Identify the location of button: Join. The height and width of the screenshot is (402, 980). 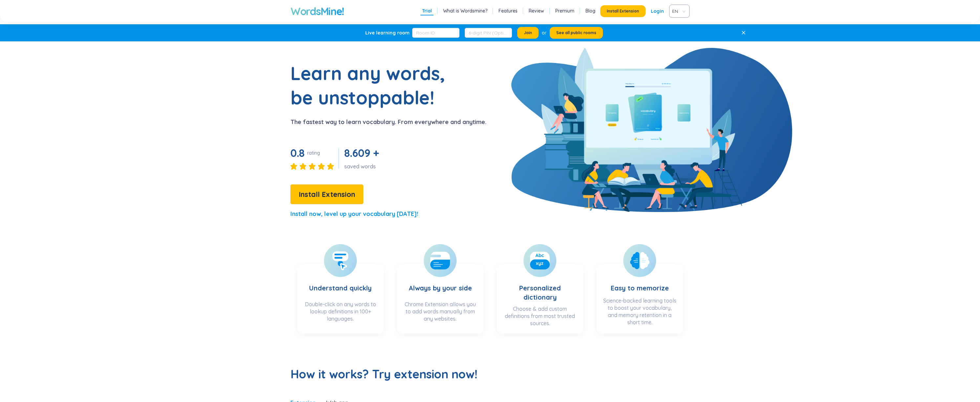
(528, 33).